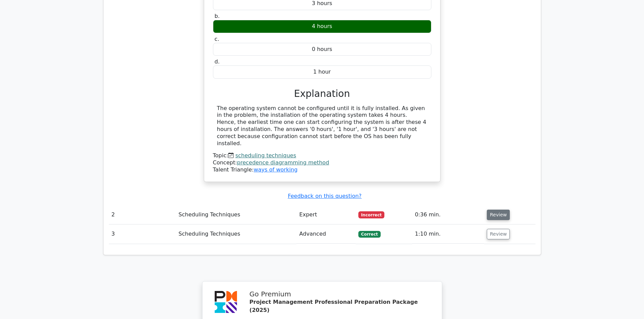 The width and height of the screenshot is (644, 319). I want to click on h3: Explanation, so click(322, 94).